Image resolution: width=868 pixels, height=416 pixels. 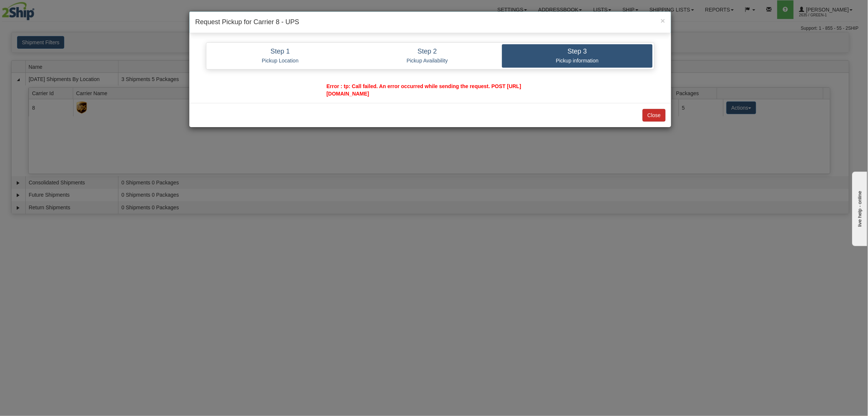 What do you see at coordinates (427, 56) in the screenshot?
I see `a: Step 2 Pickup Availability` at bounding box center [427, 56].